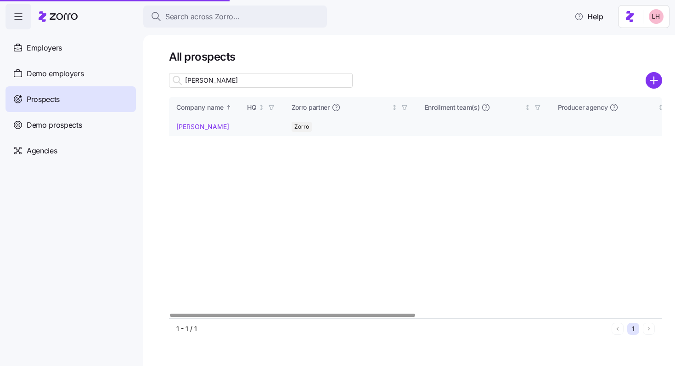 The image size is (675, 366). I want to click on img: 8ac9784bd0c5ae1e7e1202a2aac67deb, so click(656, 17).